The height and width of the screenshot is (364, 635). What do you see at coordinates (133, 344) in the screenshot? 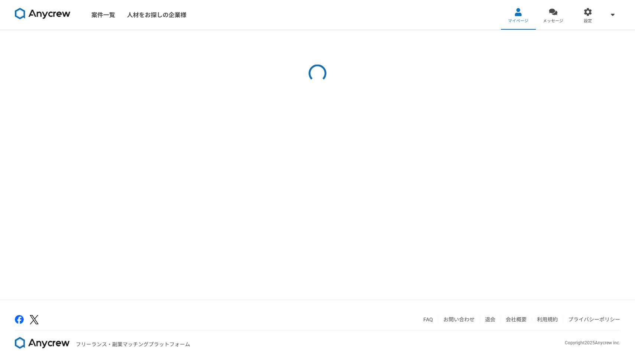
I see `p: フリーランス・副業マッチングプラットフォーム` at bounding box center [133, 344].